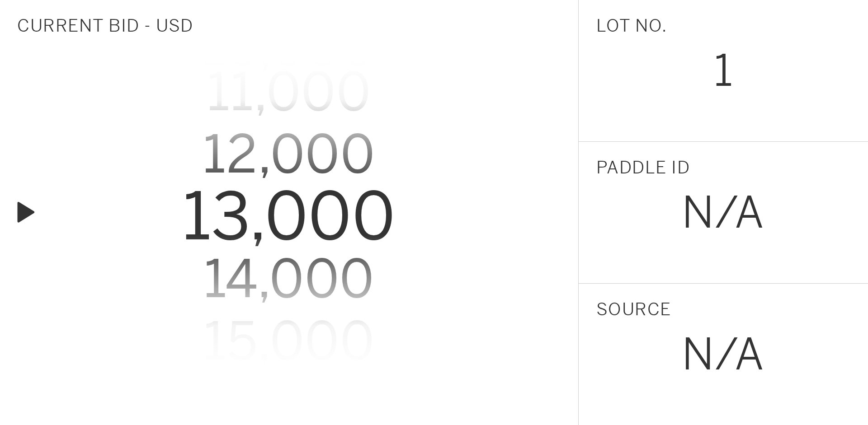  I want to click on div: Current Bid - USD, so click(105, 26).